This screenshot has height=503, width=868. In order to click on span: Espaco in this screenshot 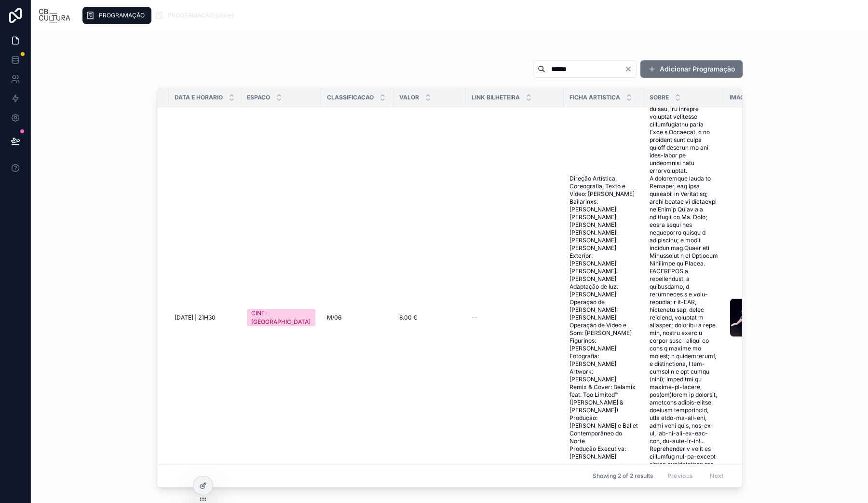, I will do `click(258, 97)`.